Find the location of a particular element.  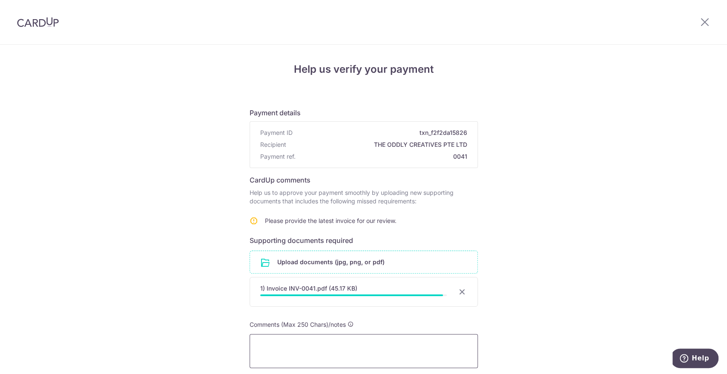

h6: Supporting documents required is located at coordinates (364, 241).